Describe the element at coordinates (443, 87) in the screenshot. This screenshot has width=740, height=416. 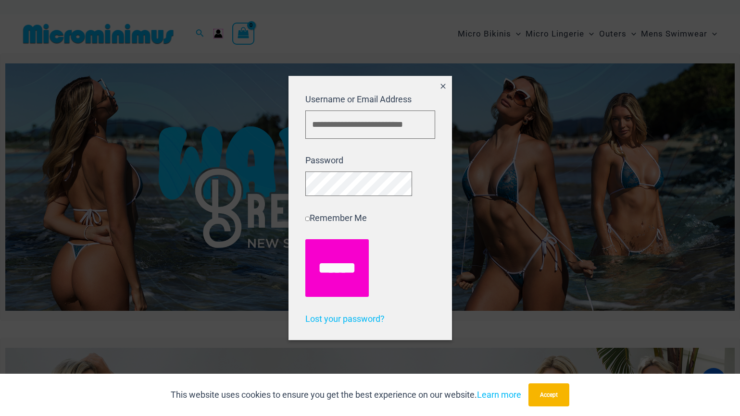
I see `button: Close popup` at that location.